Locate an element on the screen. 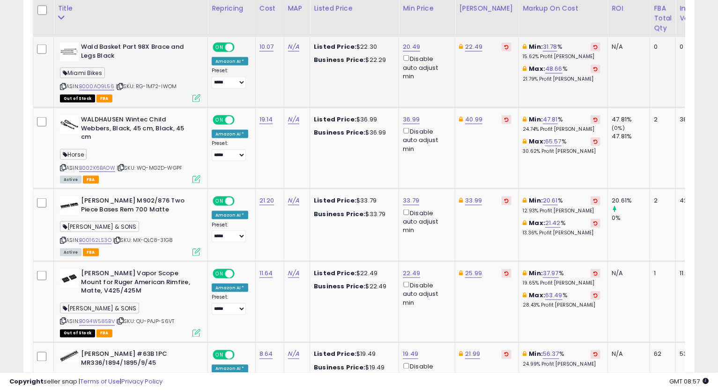 This screenshot has width=718, height=391. a: 21.42 is located at coordinates (553, 223).